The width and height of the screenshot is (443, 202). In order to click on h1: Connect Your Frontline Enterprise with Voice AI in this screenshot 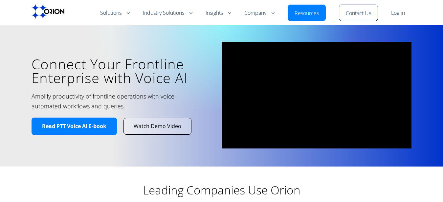, I will do `click(121, 71)`.